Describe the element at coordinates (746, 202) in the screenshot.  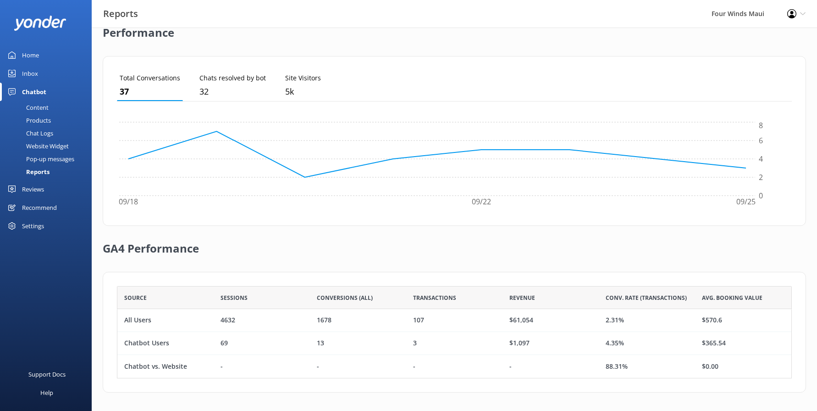
I see `tspan: 09/25` at that location.